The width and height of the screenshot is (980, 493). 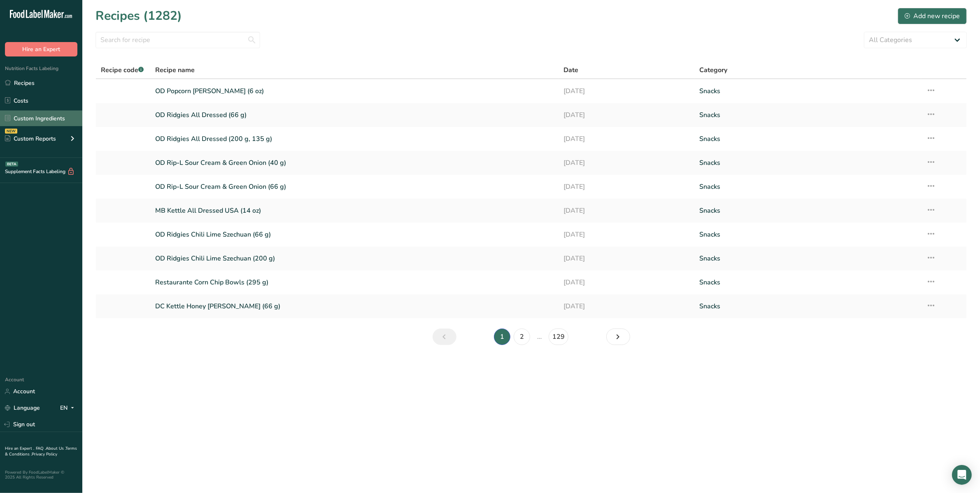 I want to click on input: Search for recipe, so click(x=178, y=40).